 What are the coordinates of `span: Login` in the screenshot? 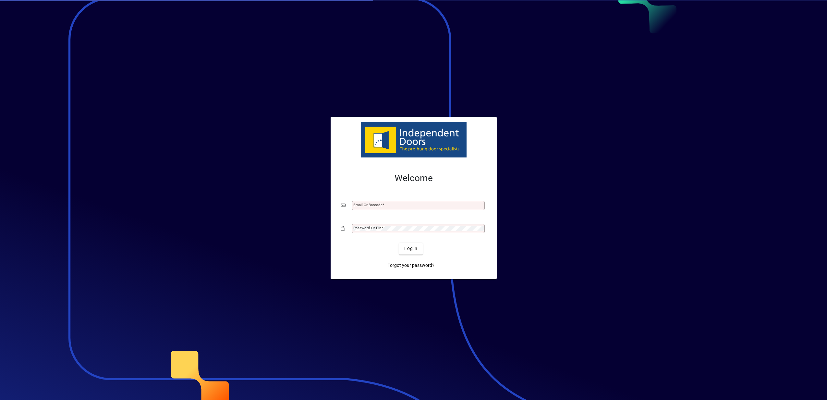 It's located at (411, 248).